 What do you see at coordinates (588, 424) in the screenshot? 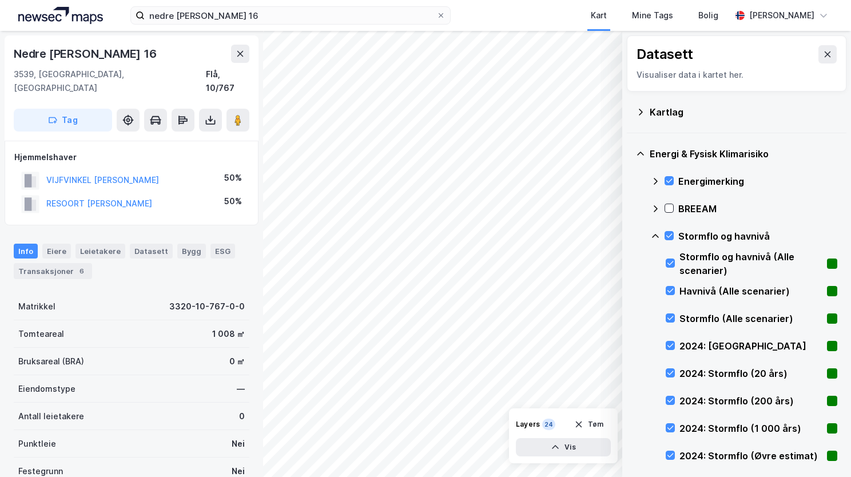
I see `button: Tøm` at bounding box center [588, 424].